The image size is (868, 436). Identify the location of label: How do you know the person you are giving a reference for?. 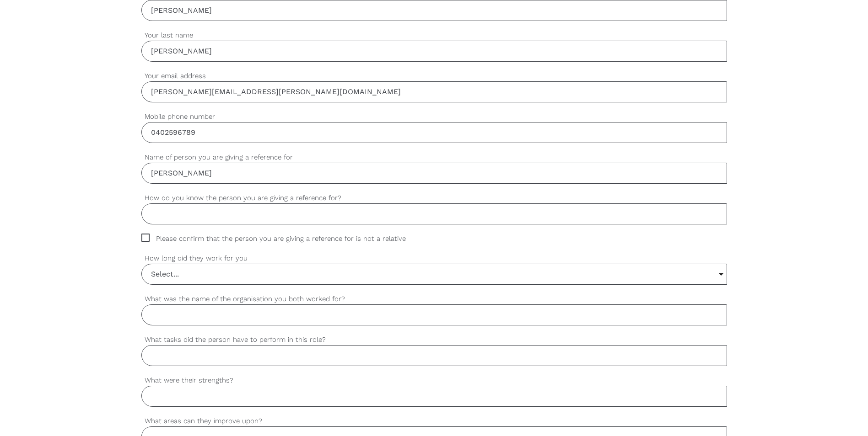
(434, 198).